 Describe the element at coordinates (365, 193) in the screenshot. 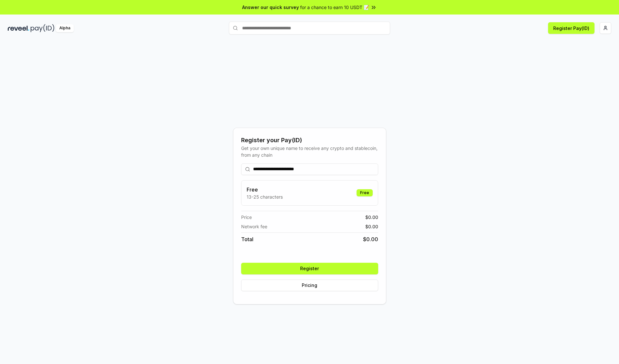

I see `div: Free` at that location.